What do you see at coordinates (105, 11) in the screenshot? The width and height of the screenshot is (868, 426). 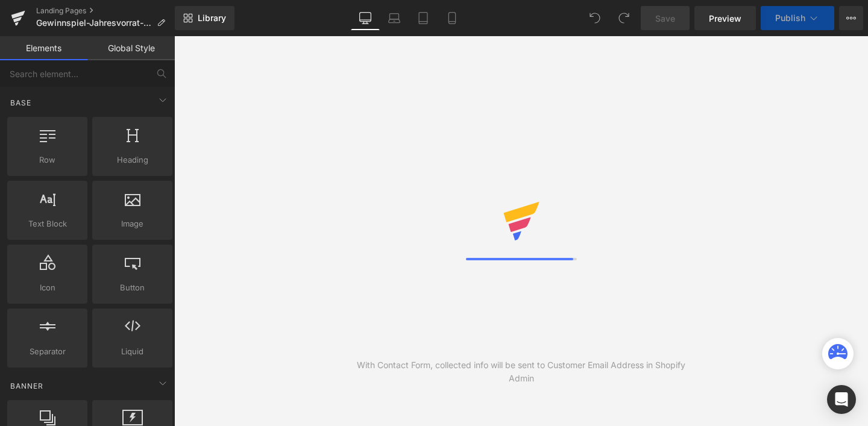 I see `a: Landing Pages` at bounding box center [105, 11].